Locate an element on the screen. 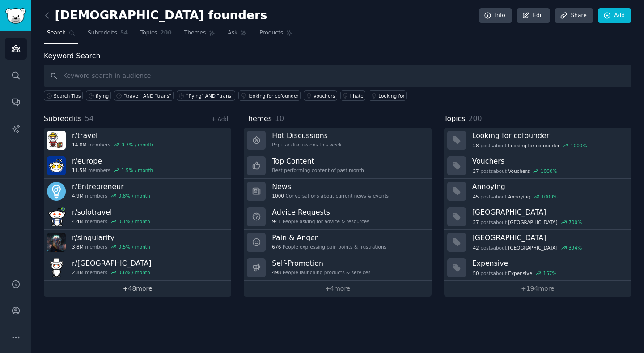 This screenshot has width=644, height=353. a: r/travel14.0Mmembers0.7% / month is located at coordinates (137, 140).